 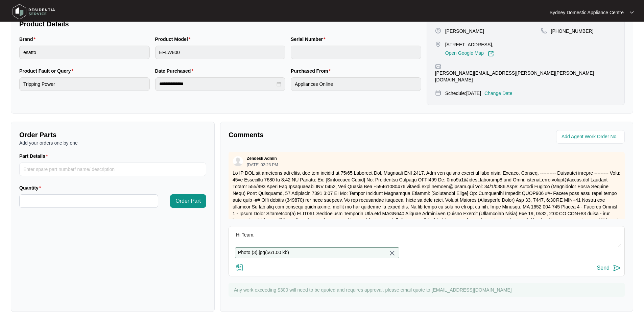 I want to click on label: Purchased From, so click(x=312, y=71).